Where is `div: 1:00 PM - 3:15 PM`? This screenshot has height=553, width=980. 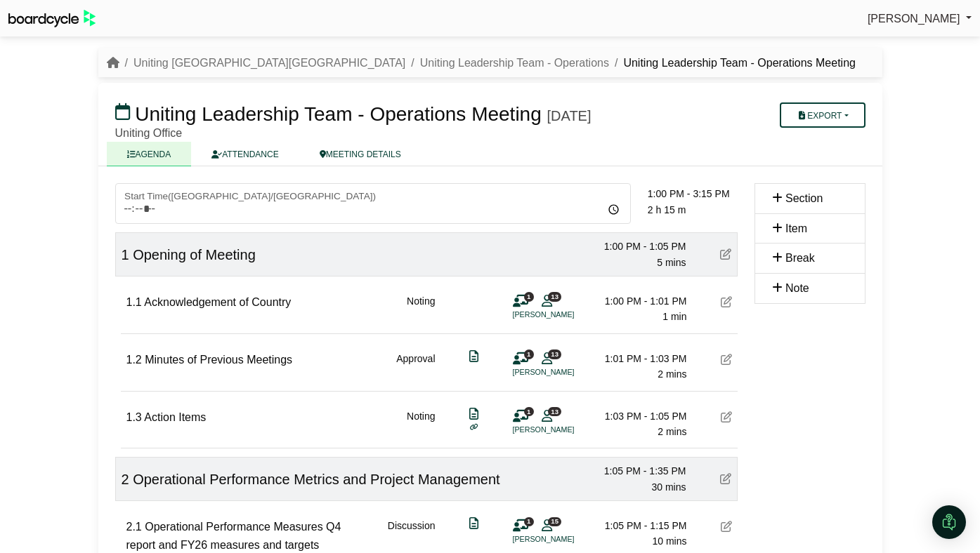
div: 1:00 PM - 3:15 PM is located at coordinates (697, 194).